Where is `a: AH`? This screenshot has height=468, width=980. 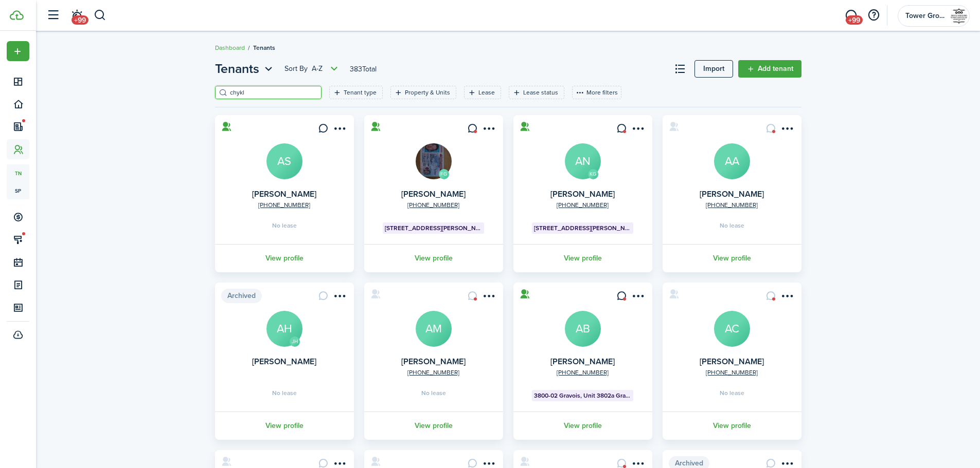 a: AH is located at coordinates (284, 329).